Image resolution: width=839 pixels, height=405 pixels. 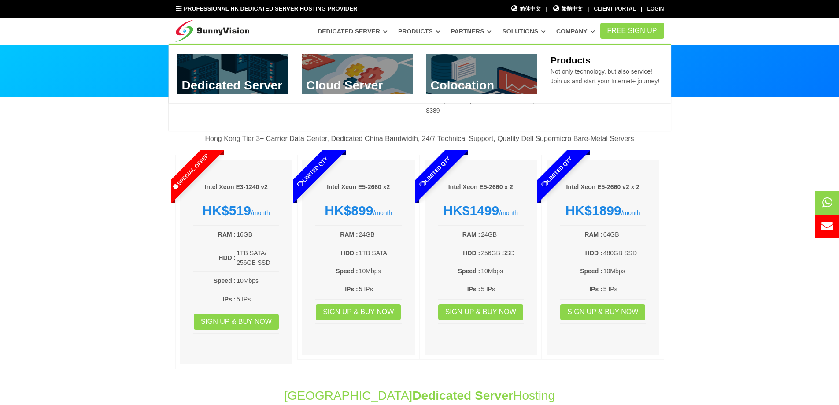 I want to click on a: Company, so click(x=576, y=31).